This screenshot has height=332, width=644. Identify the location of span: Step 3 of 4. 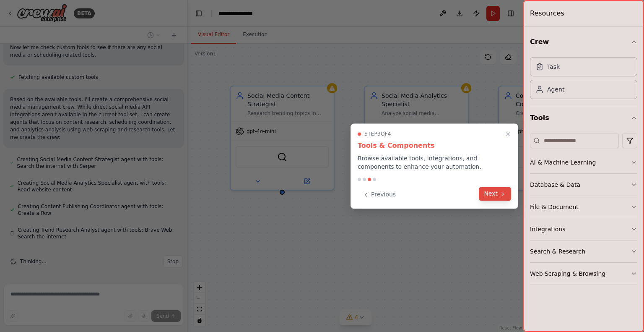
(378, 134).